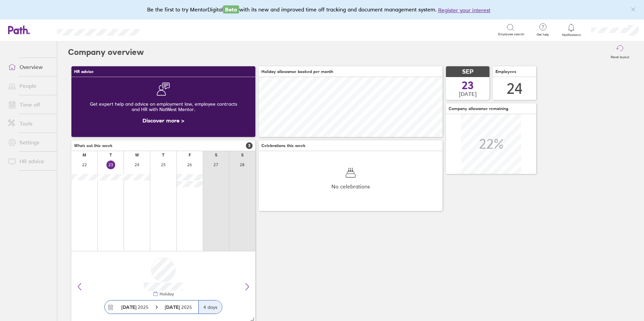 The image size is (644, 321). Describe the element at coordinates (166, 294) in the screenshot. I see `div: Holiday` at that location.